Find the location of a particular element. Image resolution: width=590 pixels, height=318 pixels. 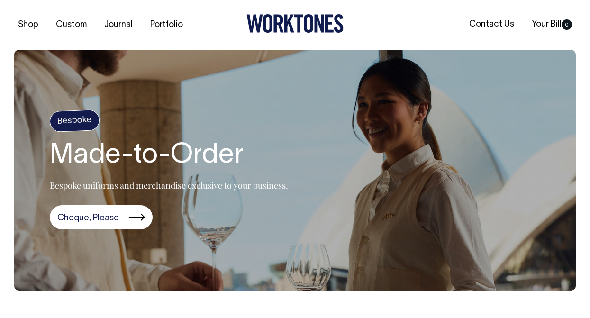

a: Portfolio is located at coordinates (166, 25).